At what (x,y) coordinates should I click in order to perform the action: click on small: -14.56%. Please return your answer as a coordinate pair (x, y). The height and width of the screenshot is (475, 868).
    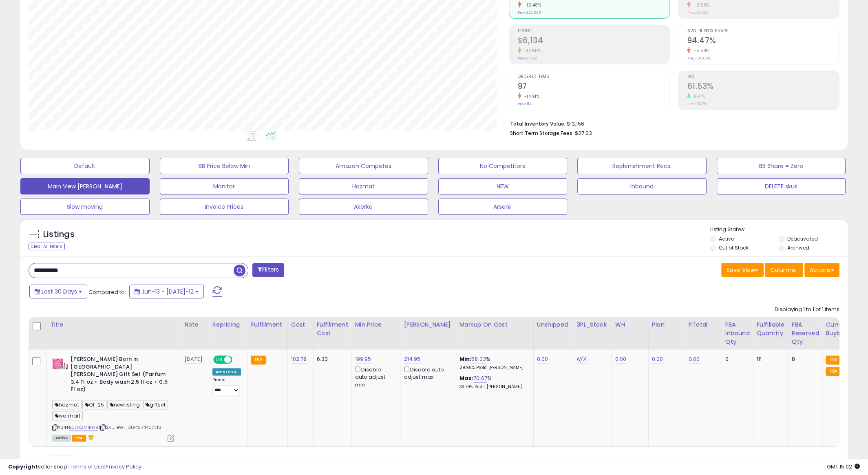
    Looking at the image, I should click on (531, 51).